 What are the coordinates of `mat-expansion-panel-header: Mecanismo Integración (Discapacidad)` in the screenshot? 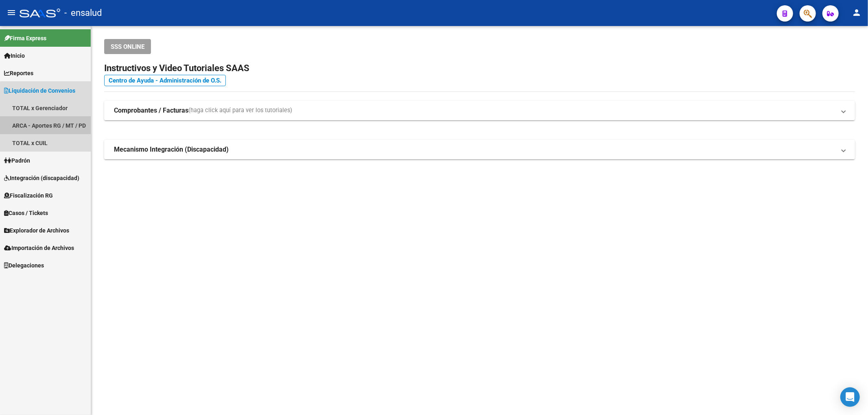 It's located at (480, 150).